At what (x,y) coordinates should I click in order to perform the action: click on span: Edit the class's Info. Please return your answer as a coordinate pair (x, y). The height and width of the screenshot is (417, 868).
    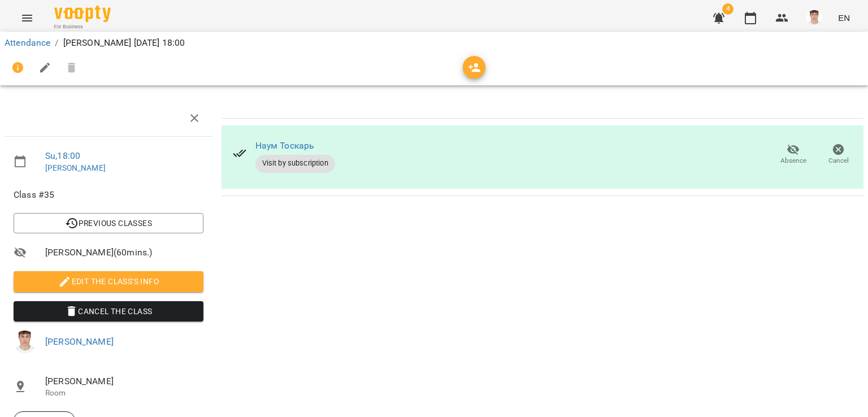
    Looking at the image, I should click on (108, 281).